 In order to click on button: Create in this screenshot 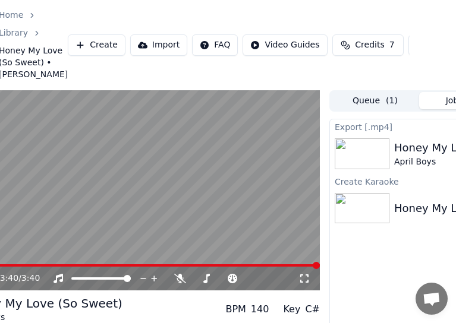, I will do `click(96, 45)`.